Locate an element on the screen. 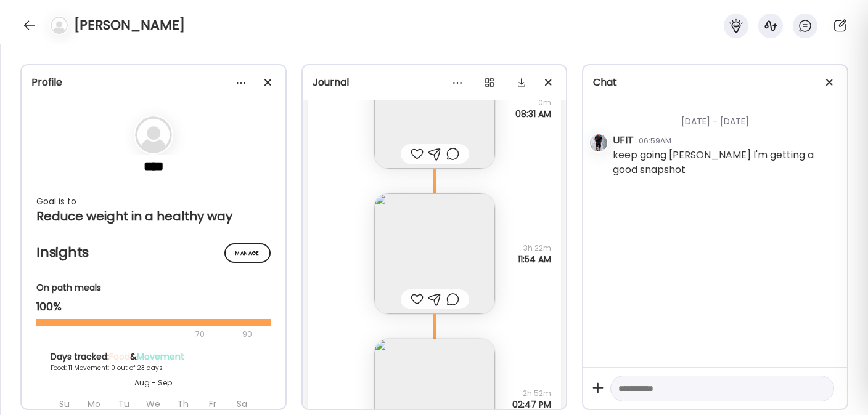 The height and width of the screenshot is (415, 868). div: 90 is located at coordinates (247, 334).